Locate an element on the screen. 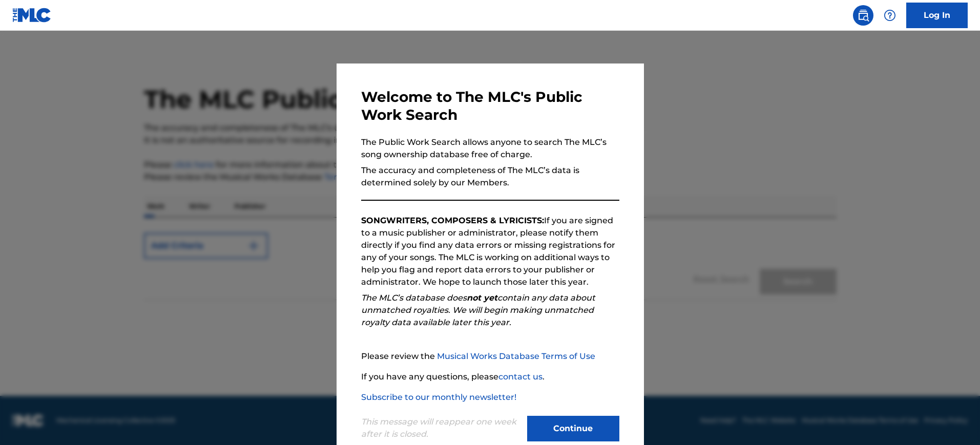 The image size is (980, 445). h3: Welcome to The MLC's Public Work Search is located at coordinates (490, 106).